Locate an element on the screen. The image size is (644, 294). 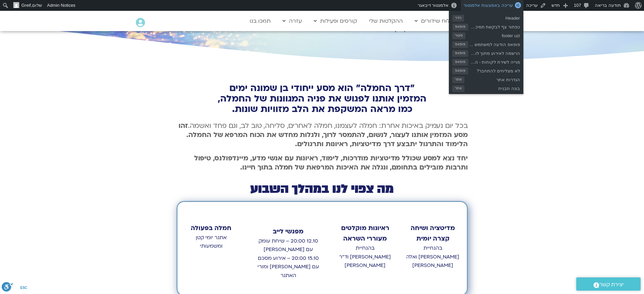
strong: ראיונות מוקלטים מעוררי השראה is located at coordinates (365, 234).